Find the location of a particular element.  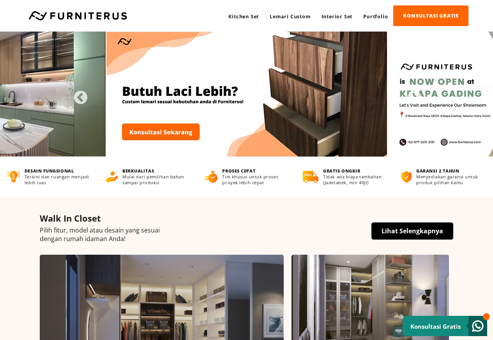

a: KONSULTASI GRATIS is located at coordinates (431, 16).